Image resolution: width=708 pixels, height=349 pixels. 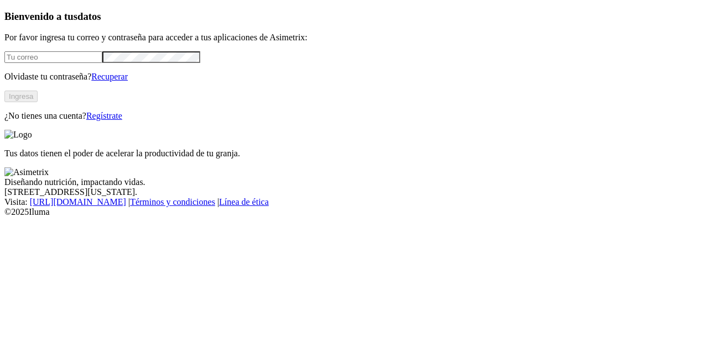 I want to click on span: datos, so click(x=89, y=16).